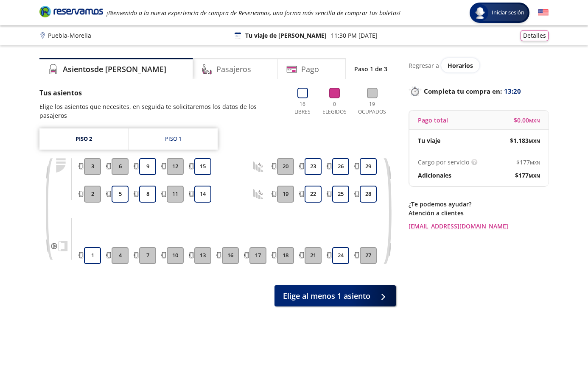  I want to click on span: $ 0.00, so click(527, 120).